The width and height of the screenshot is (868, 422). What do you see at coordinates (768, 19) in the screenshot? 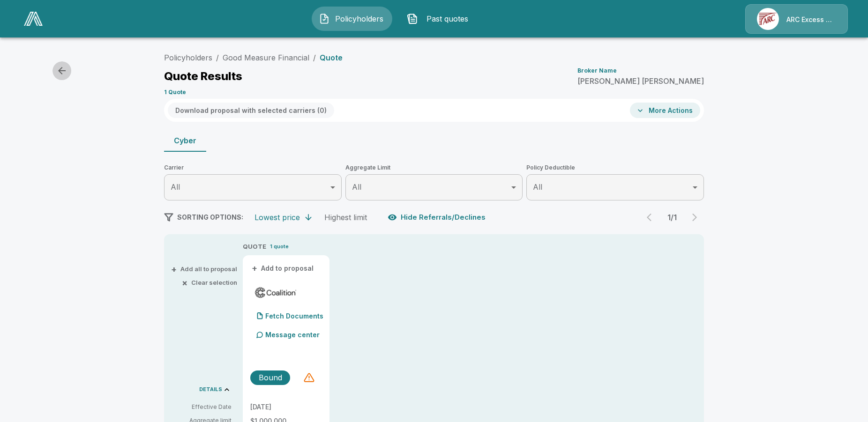
I see `img: Agency Icon` at bounding box center [768, 19].